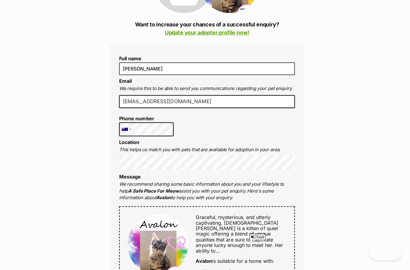  What do you see at coordinates (205, 58) in the screenshot?
I see `label: Full name` at bounding box center [205, 58].